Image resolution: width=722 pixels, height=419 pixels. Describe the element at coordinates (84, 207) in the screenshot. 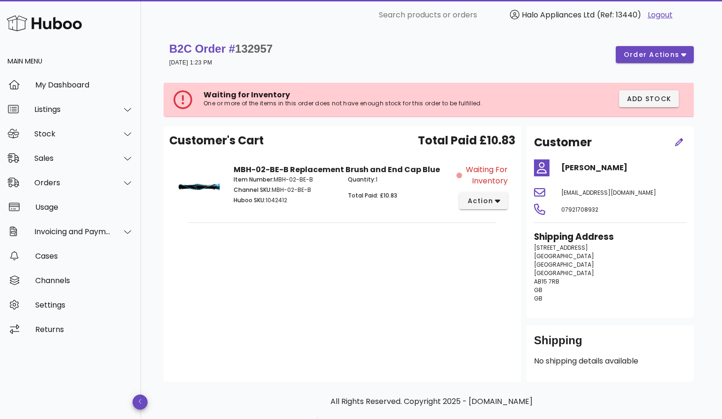

I see `div: Usage` at that location.